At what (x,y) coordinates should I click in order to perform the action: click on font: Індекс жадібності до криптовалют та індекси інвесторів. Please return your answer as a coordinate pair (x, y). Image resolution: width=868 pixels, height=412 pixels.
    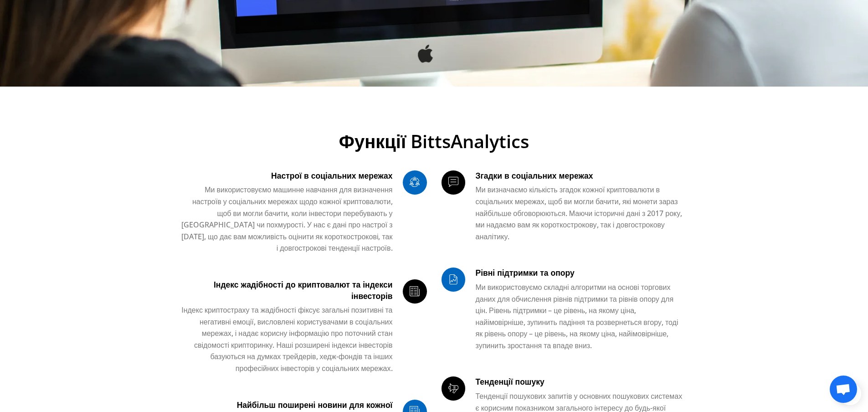
    Looking at the image, I should click on (303, 290).